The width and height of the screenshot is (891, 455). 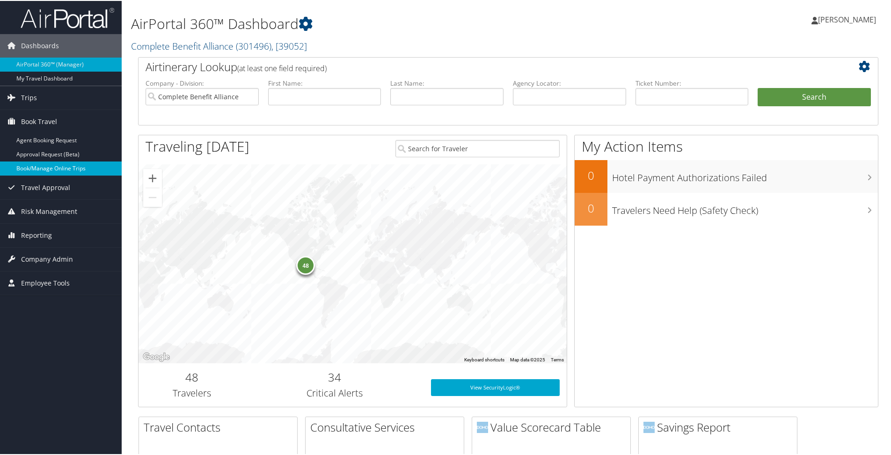 What do you see at coordinates (282, 67) in the screenshot?
I see `span: (at least one field required)` at bounding box center [282, 67].